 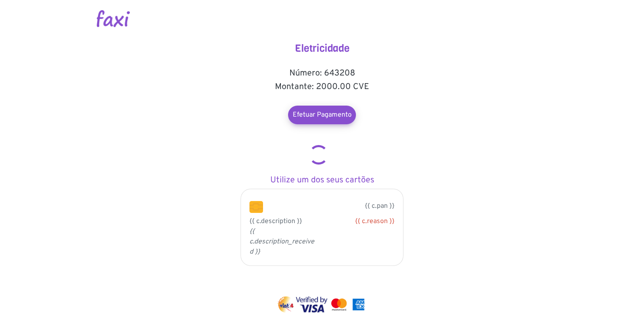 I want to click on i: {{ c.description_received }}, so click(x=282, y=242).